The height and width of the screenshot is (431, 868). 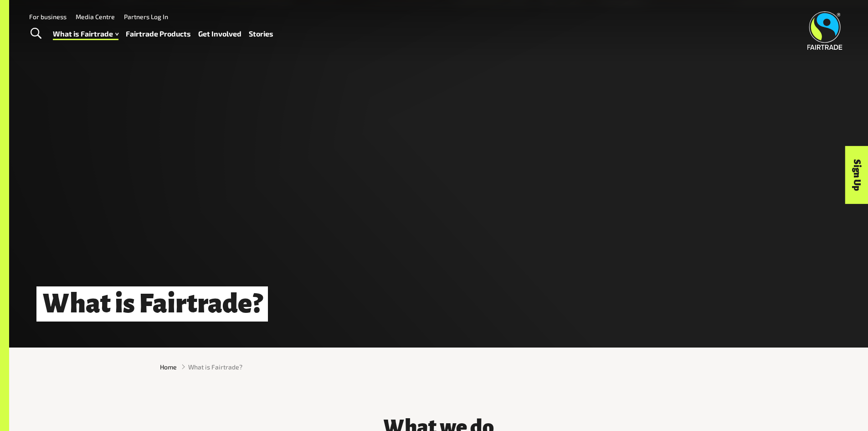 What do you see at coordinates (825, 31) in the screenshot?
I see `img: Fairtrade Australia New Zealand logo` at bounding box center [825, 31].